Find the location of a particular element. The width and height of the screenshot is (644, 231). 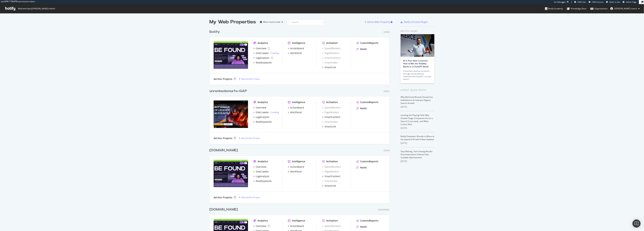

div: Organizations is located at coordinates (599, 8).